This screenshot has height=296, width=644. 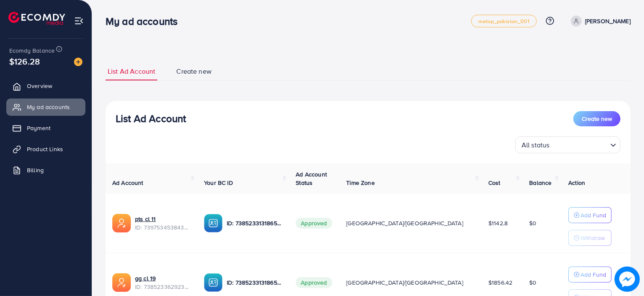 I want to click on a: Billing, so click(x=46, y=170).